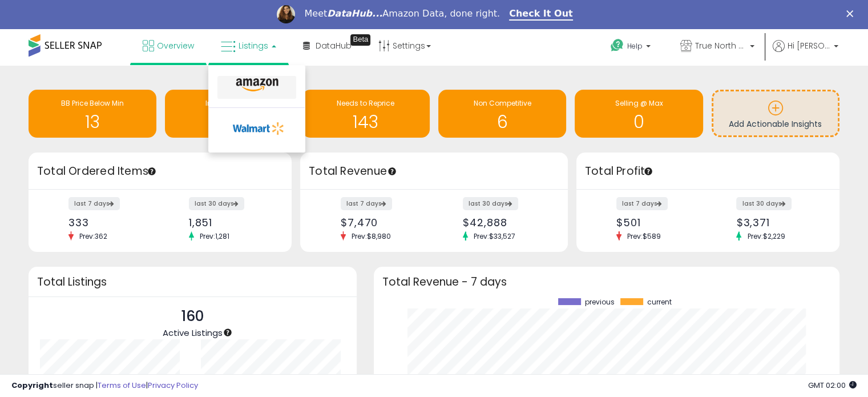  What do you see at coordinates (639, 114) in the screenshot?
I see `a: Selling @ Max 0` at bounding box center [639, 114].